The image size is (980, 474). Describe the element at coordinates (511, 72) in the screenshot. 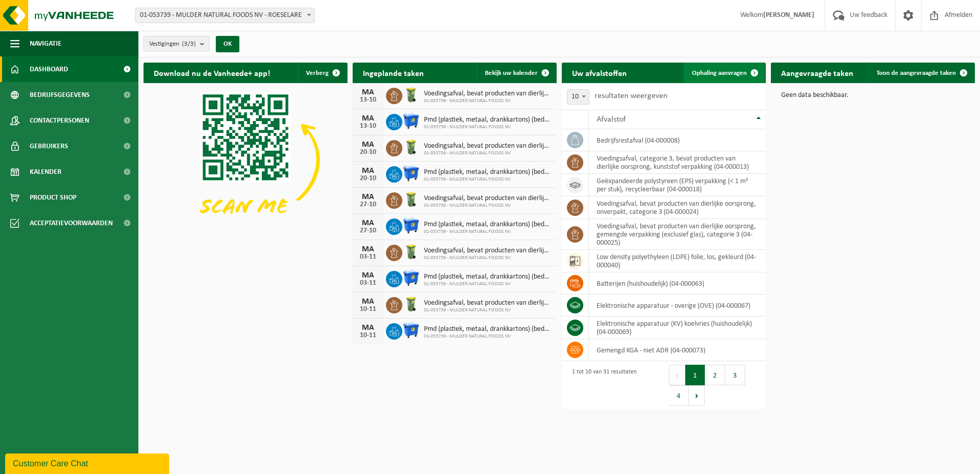

I see `span: Bekijk uw kalender` at that location.